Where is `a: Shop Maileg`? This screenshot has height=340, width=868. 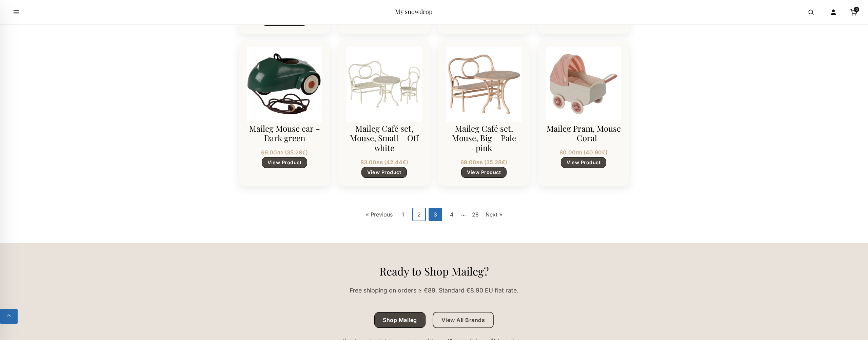 a: Shop Maileg is located at coordinates (400, 320).